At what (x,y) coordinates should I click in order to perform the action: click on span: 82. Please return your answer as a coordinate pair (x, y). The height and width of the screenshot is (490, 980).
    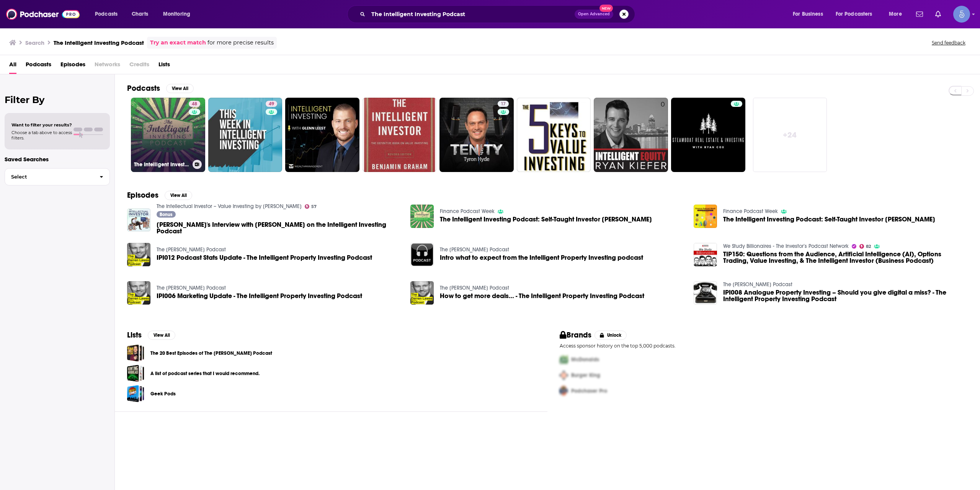
    Looking at the image, I should click on (868, 246).